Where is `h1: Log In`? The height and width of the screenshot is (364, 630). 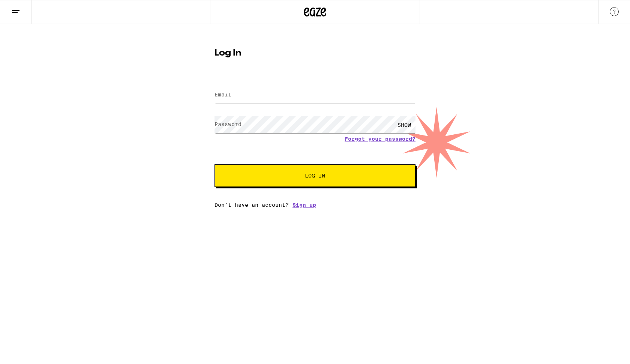
h1: Log In is located at coordinates (315, 53).